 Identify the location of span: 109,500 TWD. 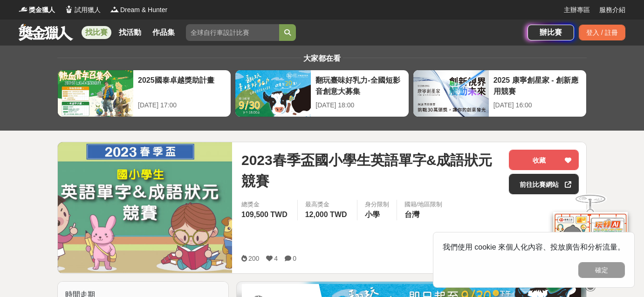
(264, 215).